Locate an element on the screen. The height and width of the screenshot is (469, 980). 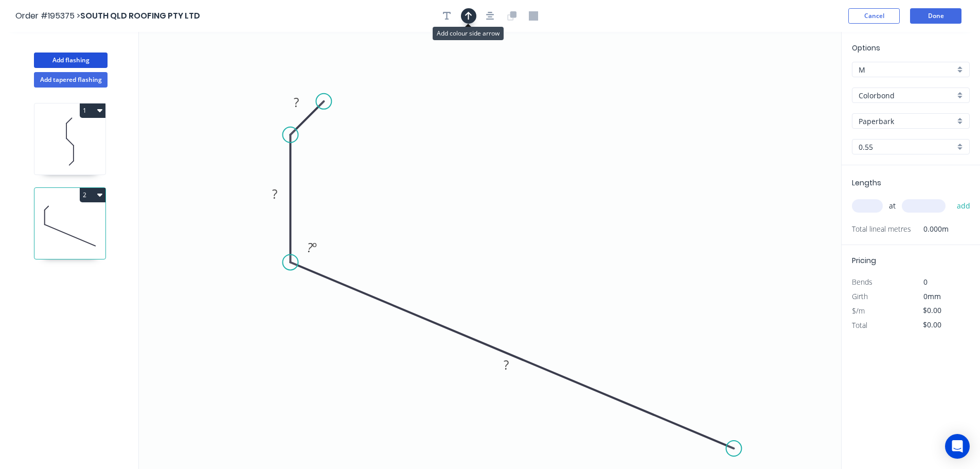
span: $/m is located at coordinates (858, 310).